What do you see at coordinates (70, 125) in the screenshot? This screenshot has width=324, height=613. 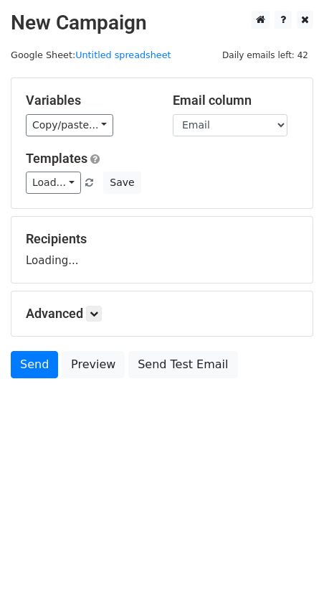 I see `a: Copy/paste...` at bounding box center [70, 125].